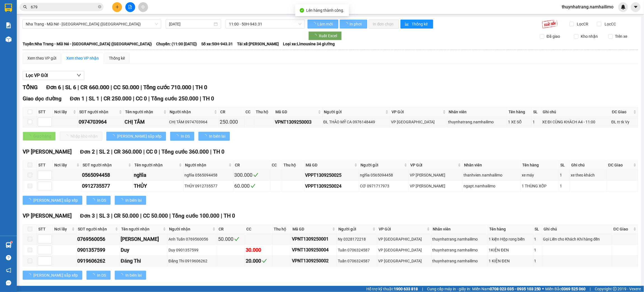 The height and width of the screenshot is (292, 644). I want to click on button: caret-down, so click(635, 7).